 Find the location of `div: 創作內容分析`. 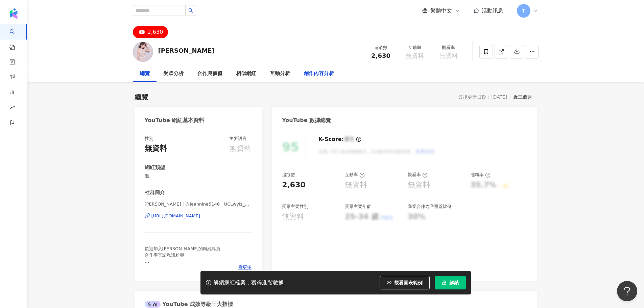

div: 創作內容分析 is located at coordinates (319, 74).